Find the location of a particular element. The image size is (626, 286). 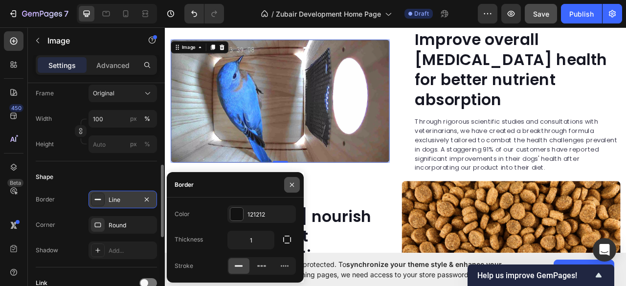

div: Corner is located at coordinates (46, 225).